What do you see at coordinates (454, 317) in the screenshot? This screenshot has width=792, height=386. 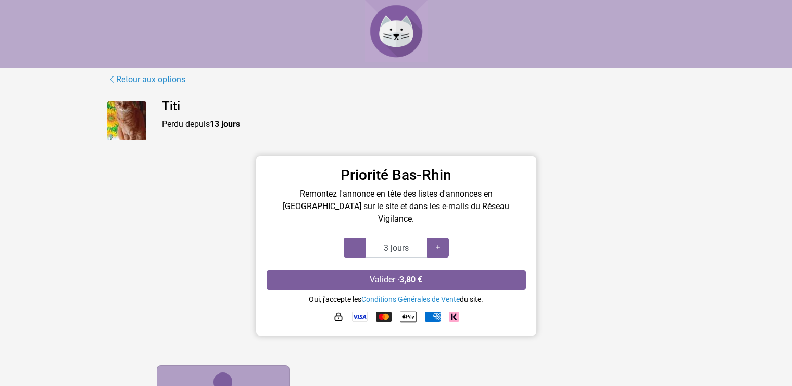 I see `img: Klarna` at bounding box center [454, 317].